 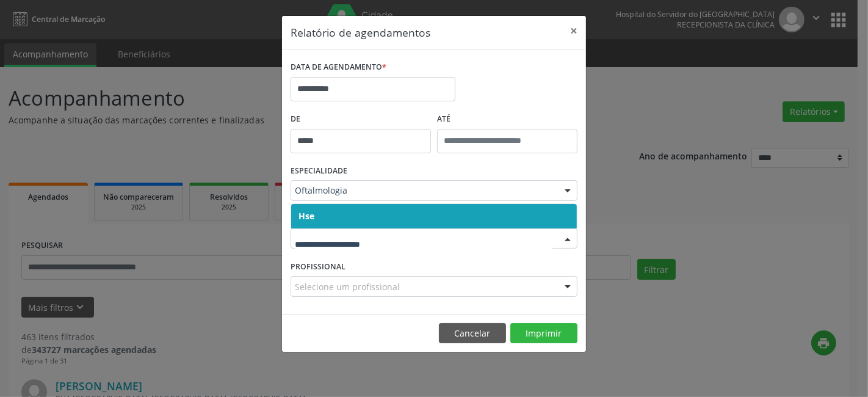 I want to click on label: DATA DE AGENDAMENTO, so click(x=338, y=67).